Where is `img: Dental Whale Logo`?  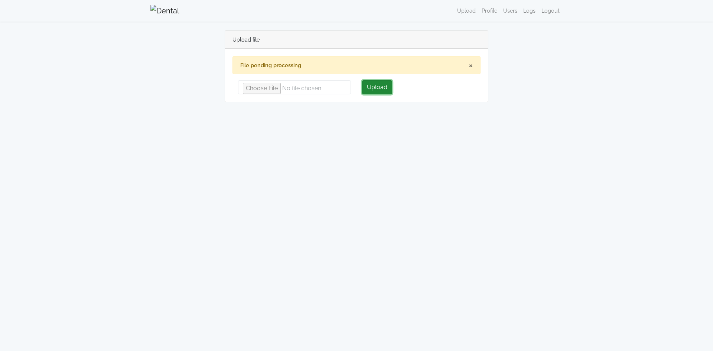 img: Dental Whale Logo is located at coordinates (165, 11).